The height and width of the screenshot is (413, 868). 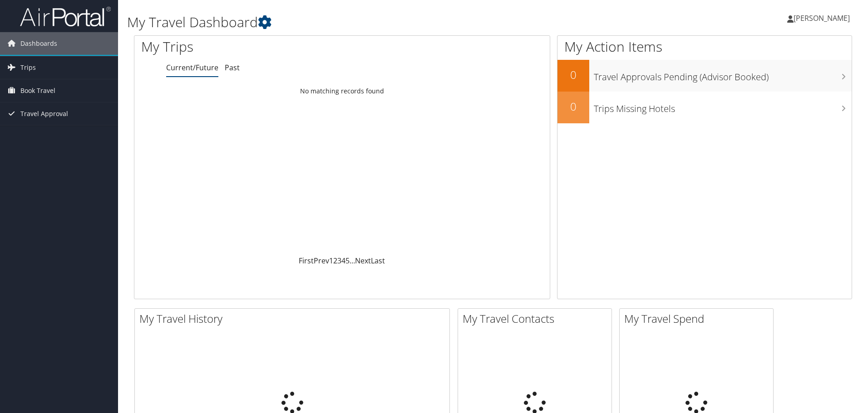 I want to click on h3: Travel Approvals Pending (Advisor Booked), so click(x=723, y=75).